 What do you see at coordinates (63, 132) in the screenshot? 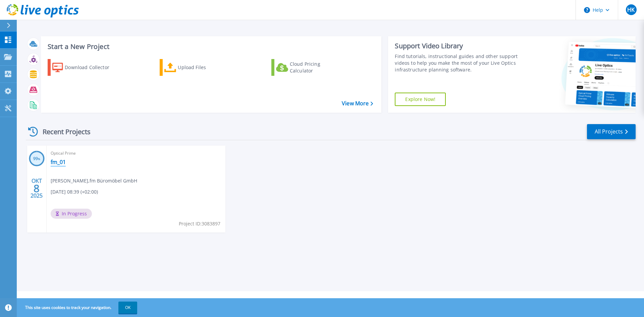
I see `div: Recent Projects` at bounding box center [63, 132].